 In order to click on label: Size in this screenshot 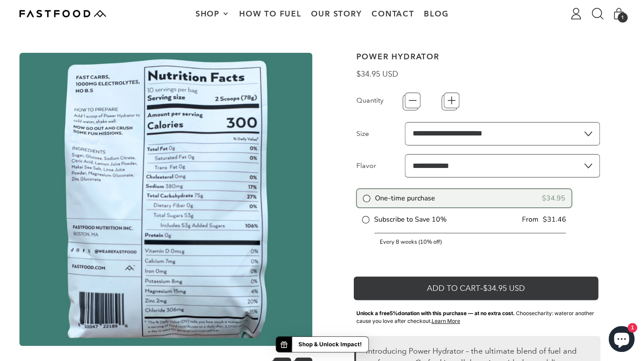, I will do `click(380, 134)`.